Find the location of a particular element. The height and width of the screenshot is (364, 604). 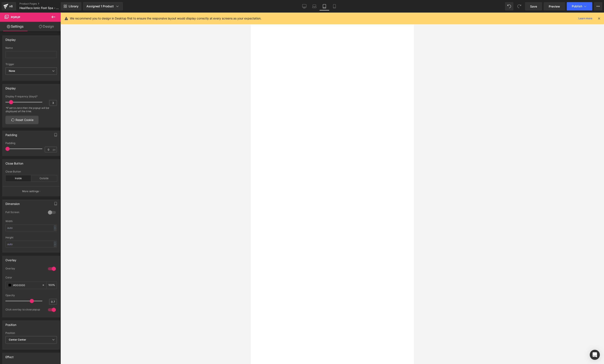

div: Effect is located at coordinates (9, 356).